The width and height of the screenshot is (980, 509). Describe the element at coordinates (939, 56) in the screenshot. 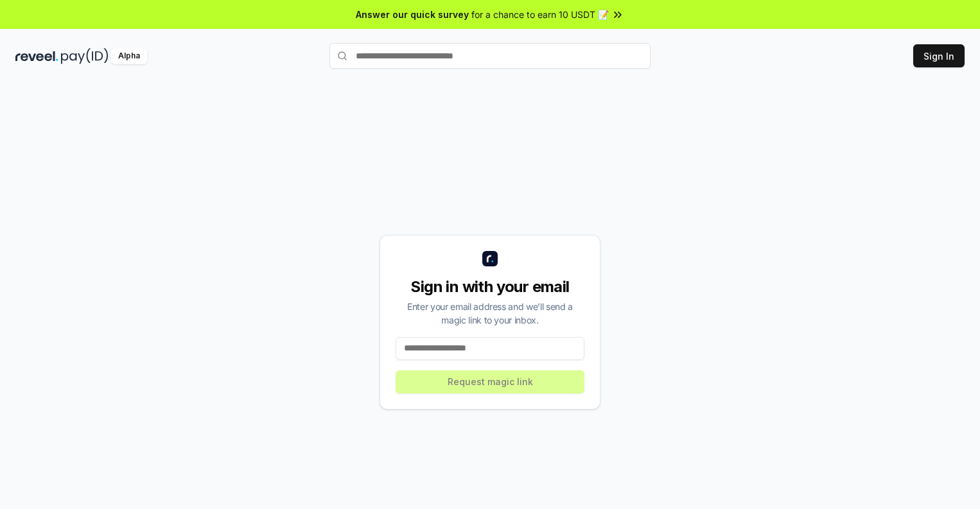

I see `button: Sign In` at that location.